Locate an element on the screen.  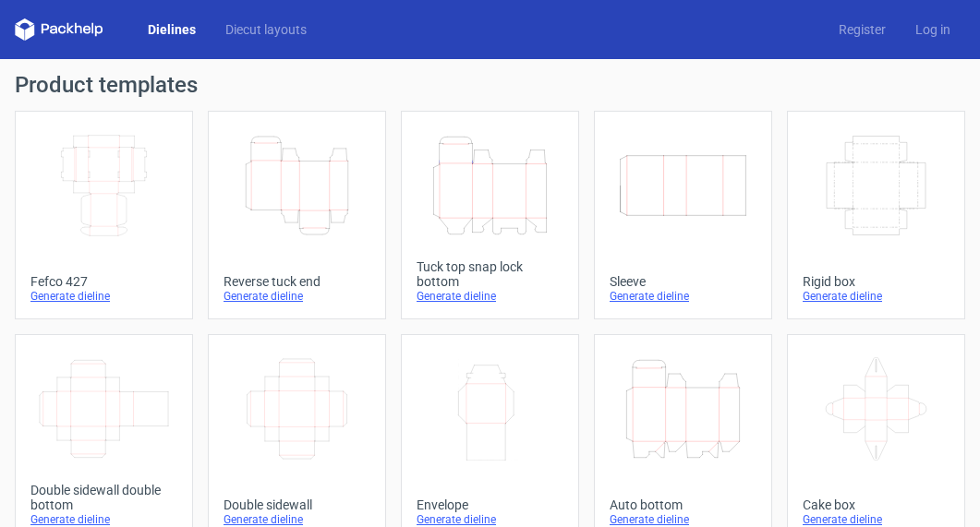
a: SleeveGenerate dieline is located at coordinates (682, 215).